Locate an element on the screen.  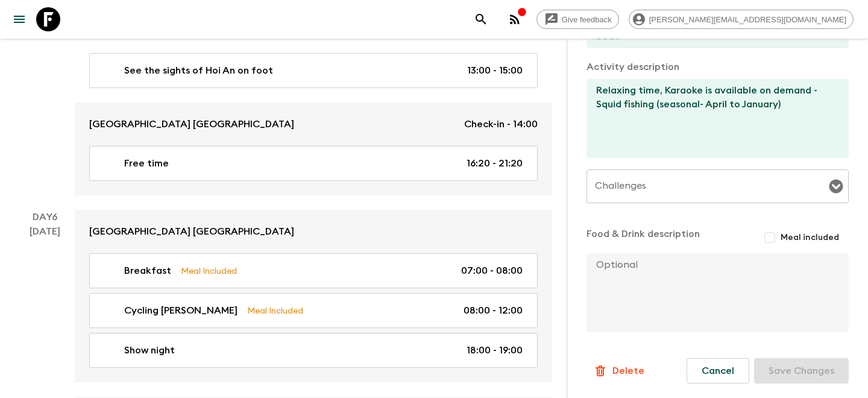
button: Cancel is located at coordinates (718, 371).